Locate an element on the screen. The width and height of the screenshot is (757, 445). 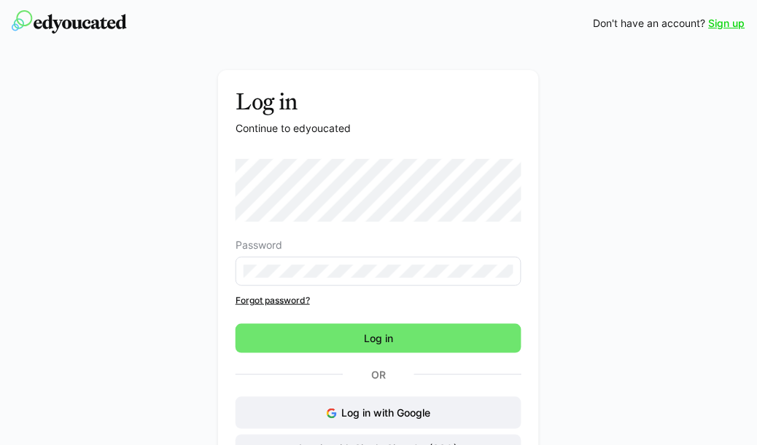
span: Don't have an account? is located at coordinates (650, 23).